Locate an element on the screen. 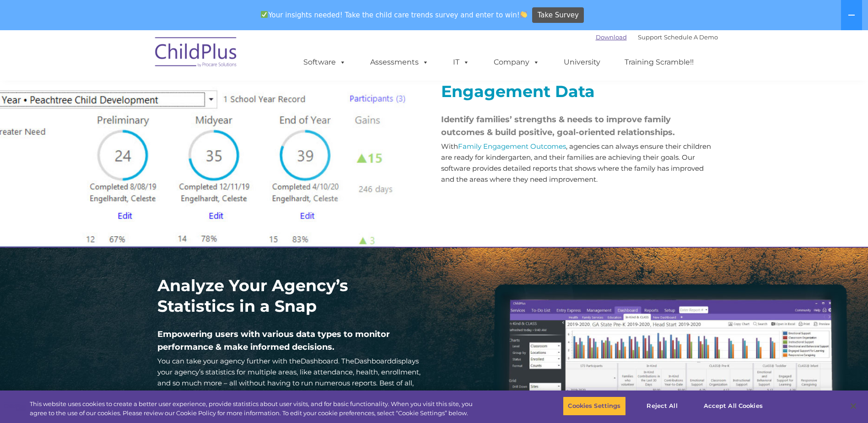 The image size is (868, 423). a: Software is located at coordinates (324, 62).